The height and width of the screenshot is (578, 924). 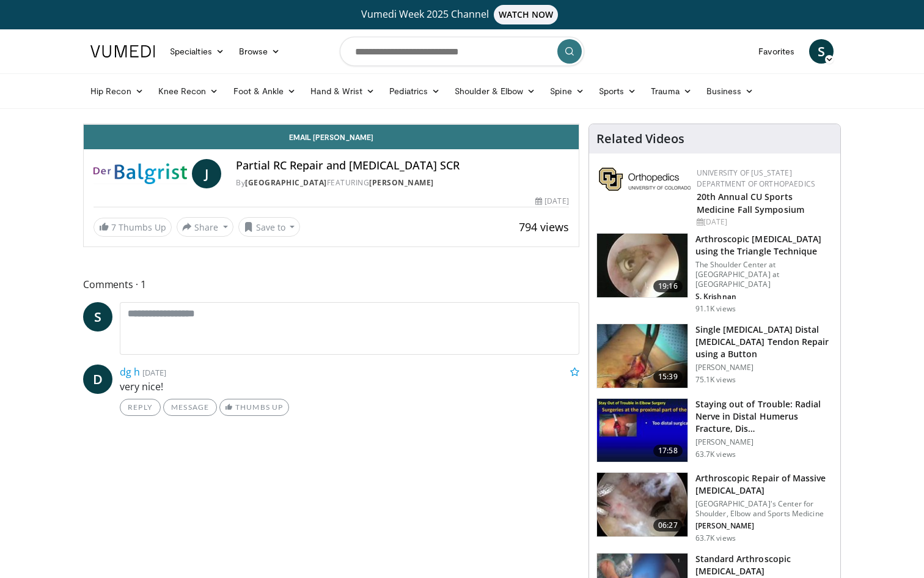 What do you see at coordinates (462, 51) in the screenshot?
I see `input: Search topics, interventions` at bounding box center [462, 51].